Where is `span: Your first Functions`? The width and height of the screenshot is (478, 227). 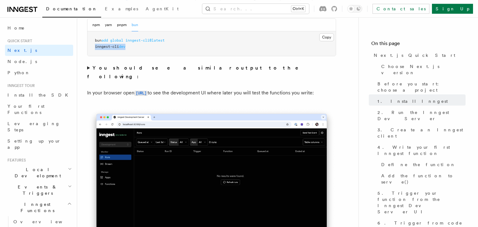
span: Your first Functions is located at coordinates (26, 109).